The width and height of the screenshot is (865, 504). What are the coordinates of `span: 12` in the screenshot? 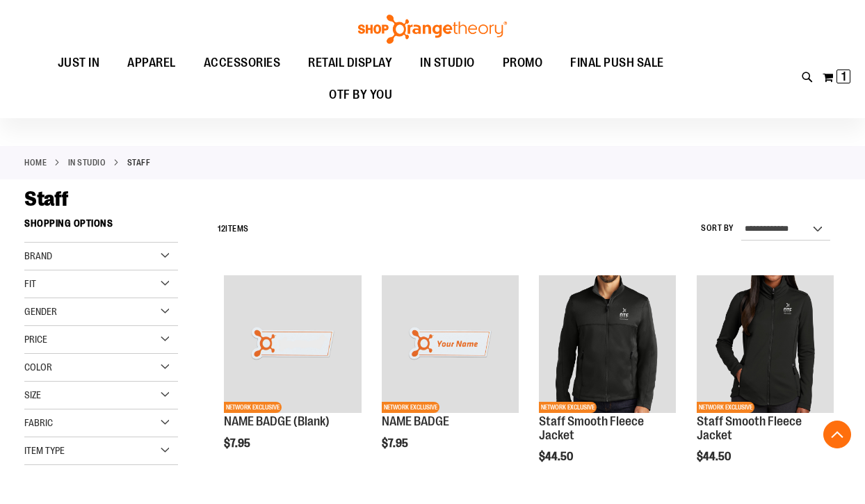 It's located at (221, 228).